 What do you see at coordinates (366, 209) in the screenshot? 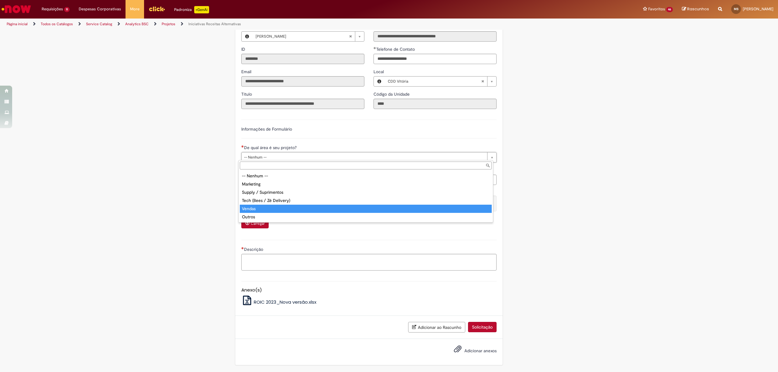
I see `div: Vendas` at bounding box center [366, 209].